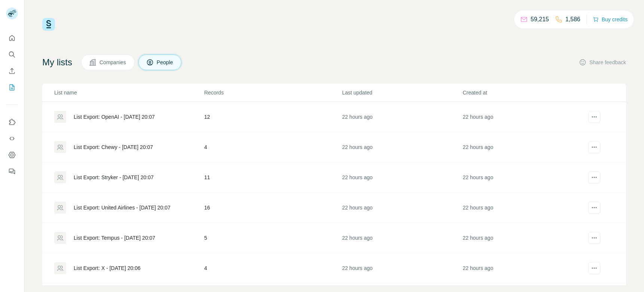 Image resolution: width=644 pixels, height=292 pixels. I want to click on td: 5, so click(272, 238).